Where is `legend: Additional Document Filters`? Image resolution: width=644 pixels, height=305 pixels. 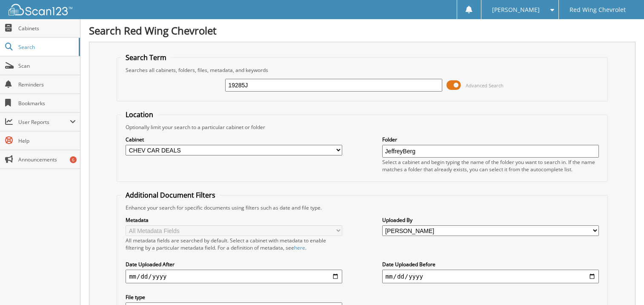
legend: Additional Document Filters is located at coordinates (170, 195).